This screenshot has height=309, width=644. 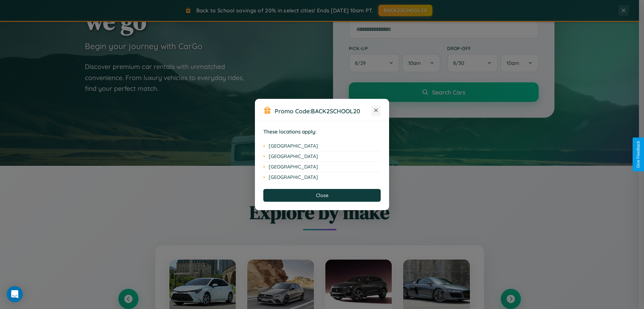 I want to click on b: BACK2SCHOOL20, so click(x=335, y=111).